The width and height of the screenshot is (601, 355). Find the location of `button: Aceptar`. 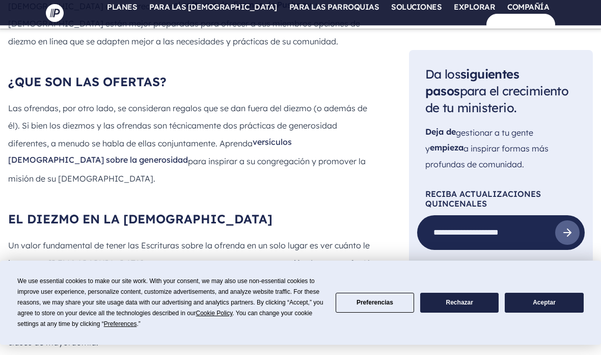

button: Aceptar is located at coordinates (544, 302).